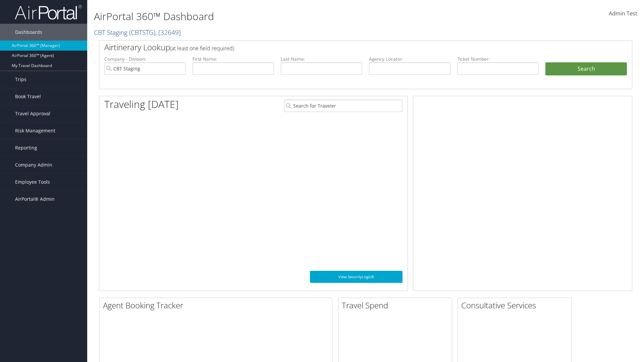  I want to click on span: Employee Tools, so click(33, 182).